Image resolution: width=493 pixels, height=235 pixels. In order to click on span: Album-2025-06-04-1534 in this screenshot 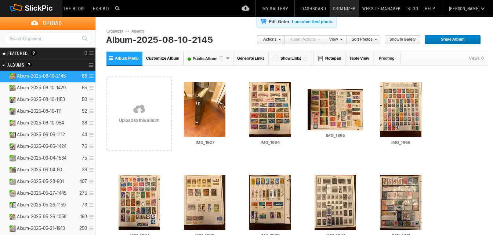, I will do `click(41, 158)`.